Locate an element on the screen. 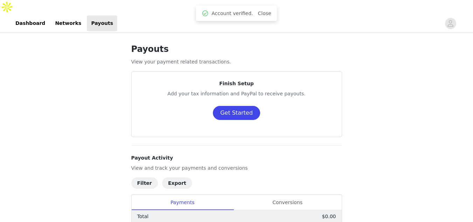 Image resolution: width=473 pixels, height=222 pixels. h4: Payout Activity is located at coordinates (237, 158).